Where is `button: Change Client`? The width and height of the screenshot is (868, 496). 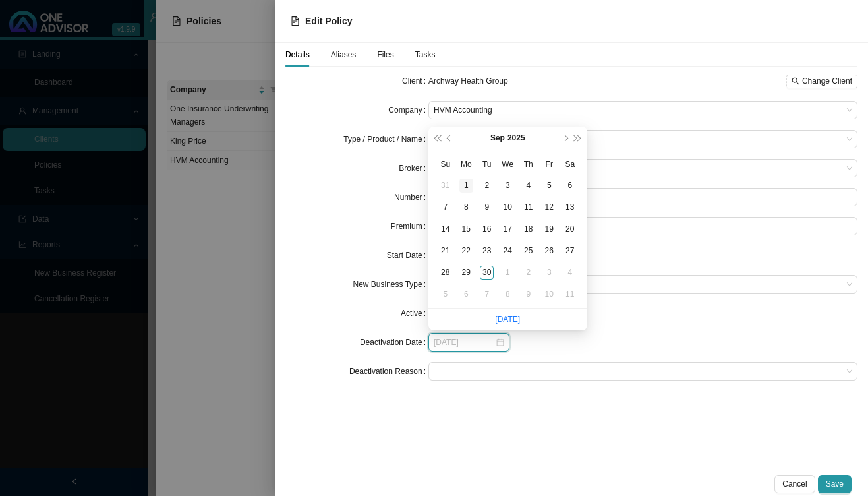
button: Change Client is located at coordinates (822, 81).